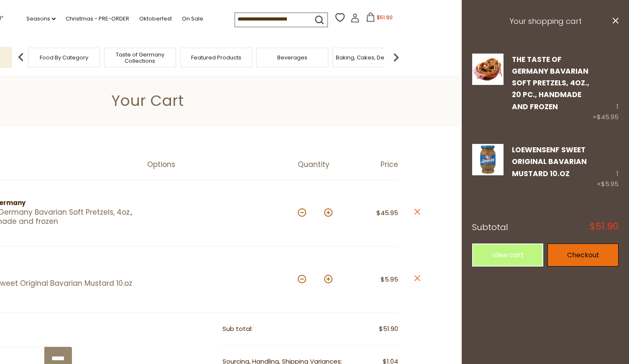 This screenshot has width=629, height=364. What do you see at coordinates (488, 69) in the screenshot?
I see `img: The Taste of Germany Bavarian Soft Pretzels, 4oz., 20 pc., handmade and frozen` at bounding box center [488, 69].